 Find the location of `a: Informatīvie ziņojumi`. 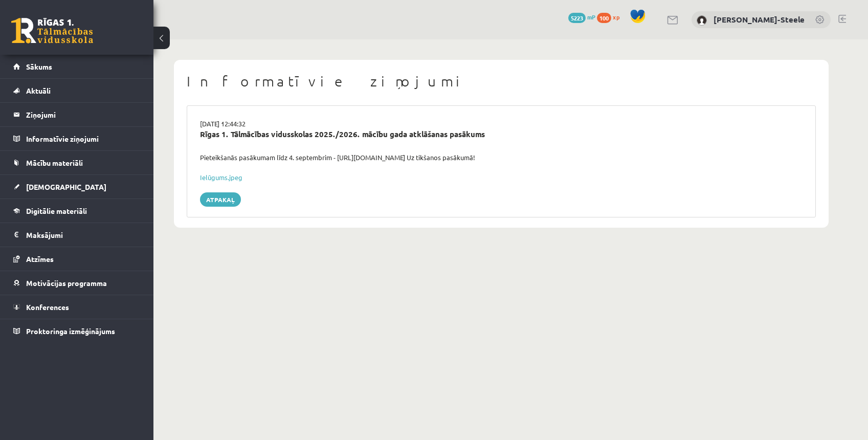

a: Informatīvie ziņojumi is located at coordinates (77, 139).